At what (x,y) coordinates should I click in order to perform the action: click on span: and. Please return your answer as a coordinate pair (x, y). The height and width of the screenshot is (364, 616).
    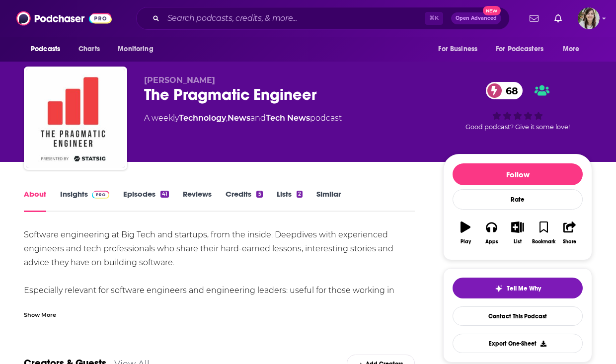
    Looking at the image, I should click on (258, 117).